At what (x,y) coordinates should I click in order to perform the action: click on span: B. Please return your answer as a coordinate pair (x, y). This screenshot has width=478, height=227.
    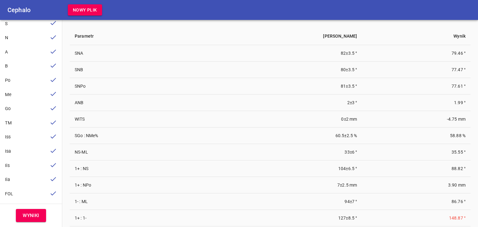
    Looking at the image, I should click on (6, 66).